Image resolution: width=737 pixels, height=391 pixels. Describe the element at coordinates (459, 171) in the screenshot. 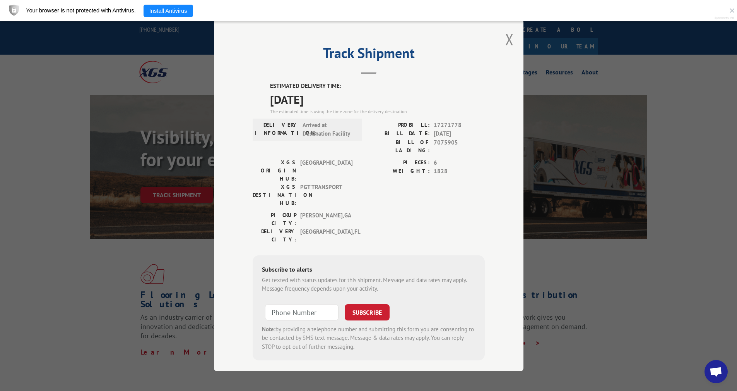

I see `span: 1828` at that location.